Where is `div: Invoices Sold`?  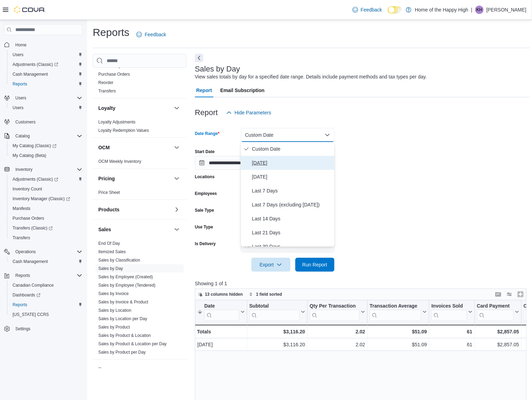 div: Invoices Sold is located at coordinates (448, 307).